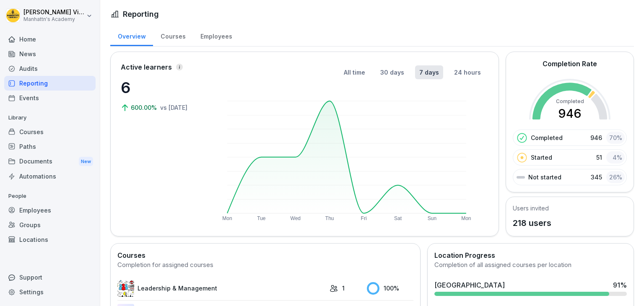 The width and height of the screenshot is (644, 306). I want to click on a: DocumentsNew, so click(50, 161).